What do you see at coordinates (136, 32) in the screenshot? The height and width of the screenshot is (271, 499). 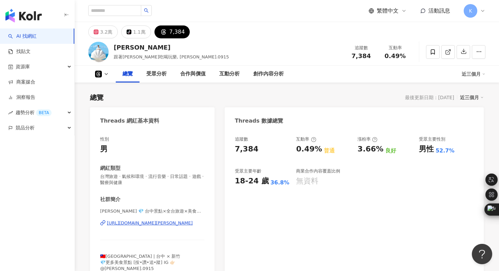 I see `button: 1.1萬` at bounding box center [136, 32].